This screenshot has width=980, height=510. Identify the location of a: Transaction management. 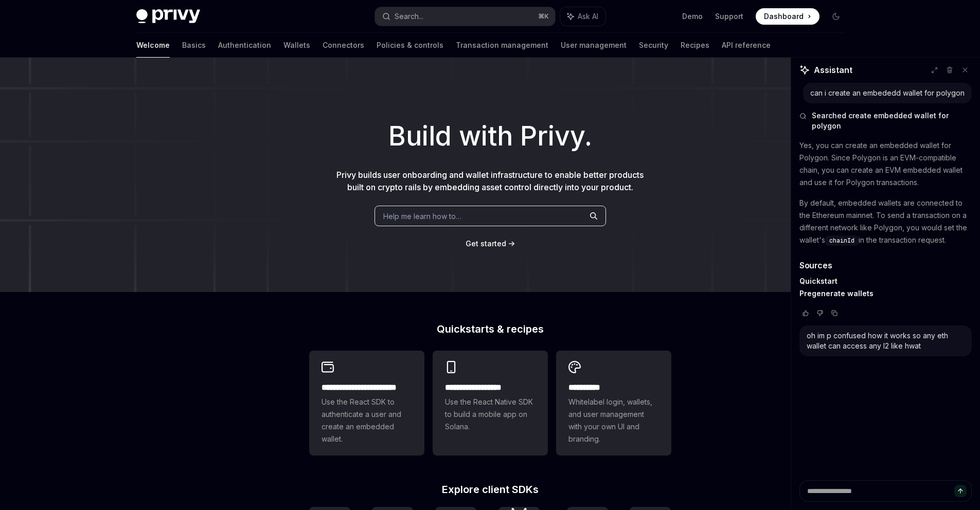
(502, 45).